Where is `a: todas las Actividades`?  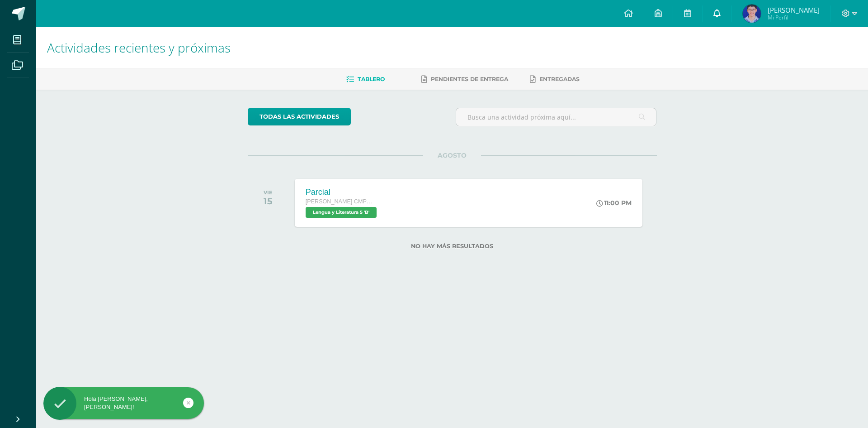
a: todas las Actividades is located at coordinates (300, 116).